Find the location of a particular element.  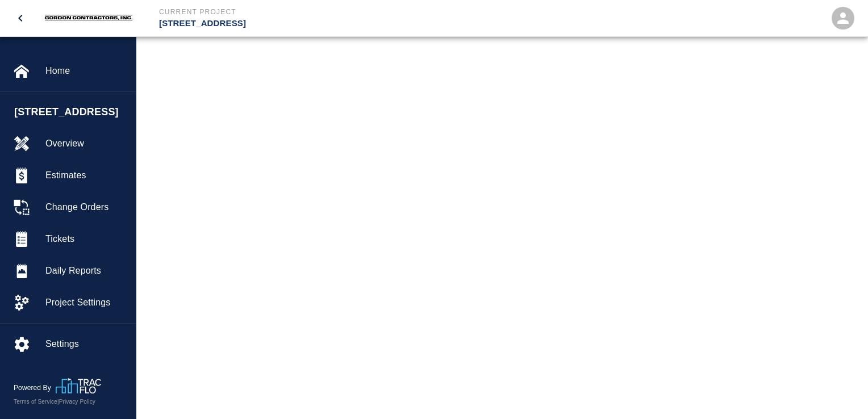

button: open drawer is located at coordinates (21, 18).